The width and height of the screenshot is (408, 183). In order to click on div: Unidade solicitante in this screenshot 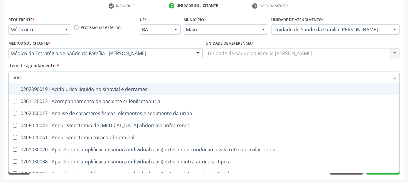, I will do `click(197, 6)`.